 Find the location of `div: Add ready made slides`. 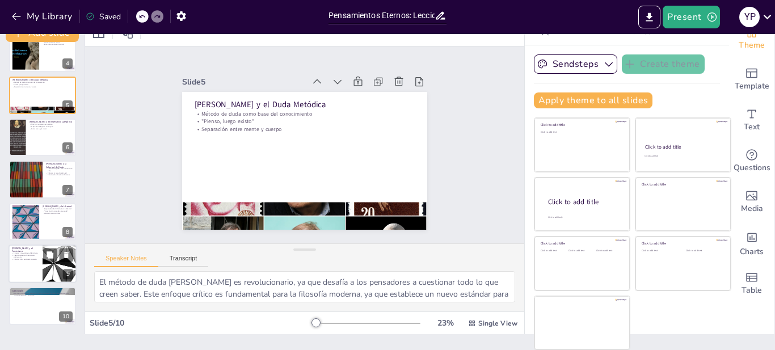

div: Add ready made slides is located at coordinates (752, 79).